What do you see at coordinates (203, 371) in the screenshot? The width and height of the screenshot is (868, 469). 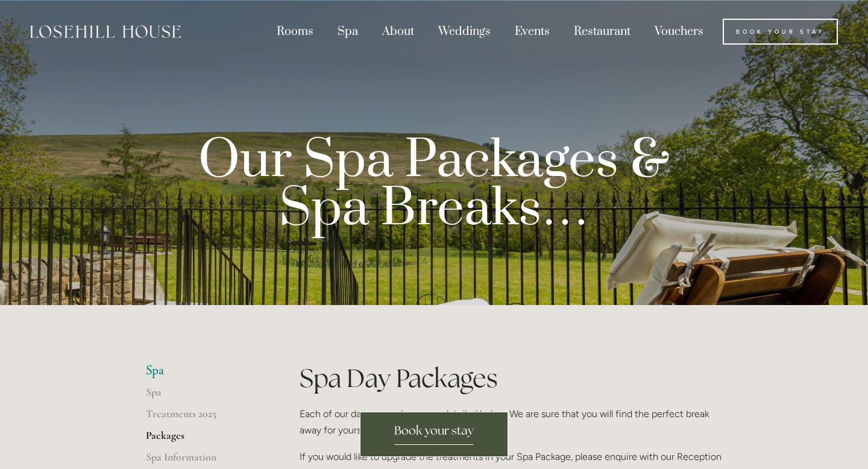 I see `li: Spa` at bounding box center [203, 371].